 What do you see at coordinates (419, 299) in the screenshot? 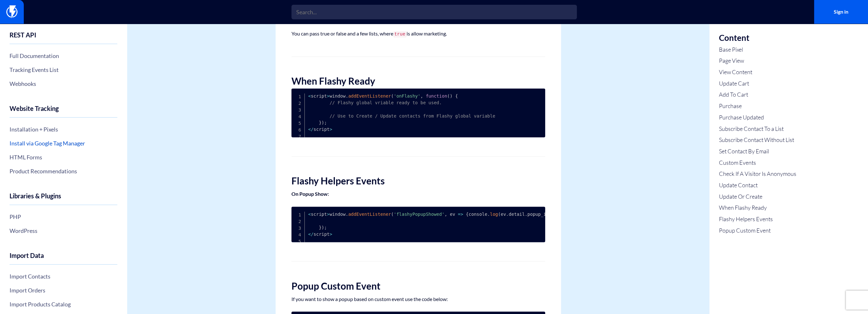
I see `p: If you want to show a popup based on custom event use the code below:` at bounding box center [419, 299].